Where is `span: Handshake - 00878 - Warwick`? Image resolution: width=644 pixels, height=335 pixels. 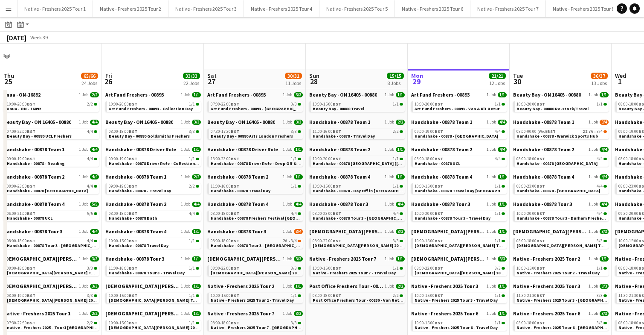 span: Handshake - 00878 - Warwick is located at coordinates (456, 136).